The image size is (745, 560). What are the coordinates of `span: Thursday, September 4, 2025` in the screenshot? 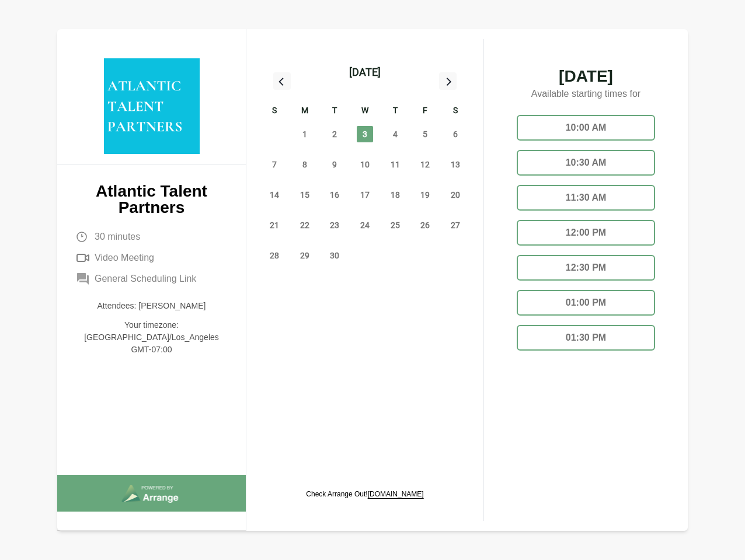 It's located at (395, 134).